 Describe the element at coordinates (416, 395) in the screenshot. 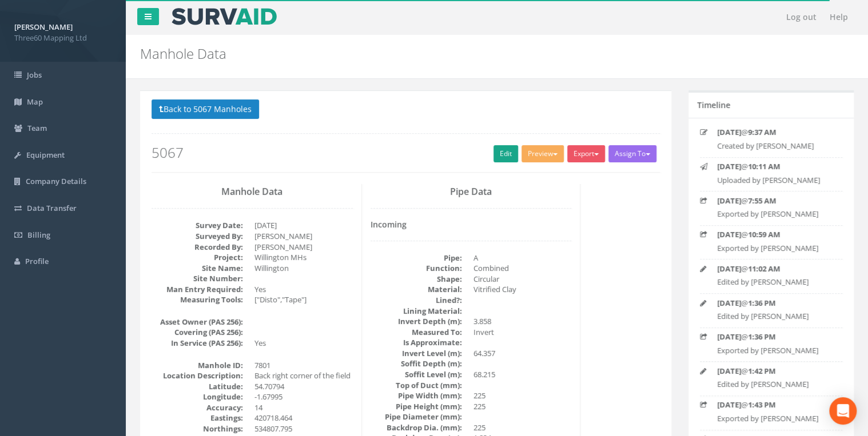

I see `dt: Pipe Width (mm):` at that location.